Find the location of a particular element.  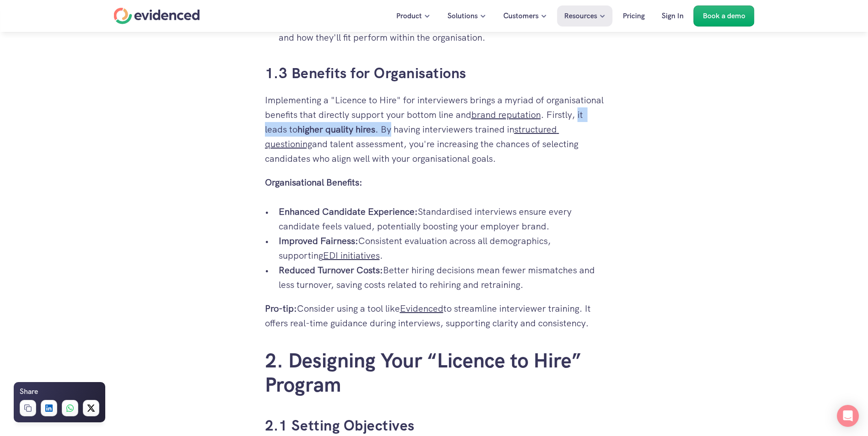

p: Sign In is located at coordinates (673, 16).